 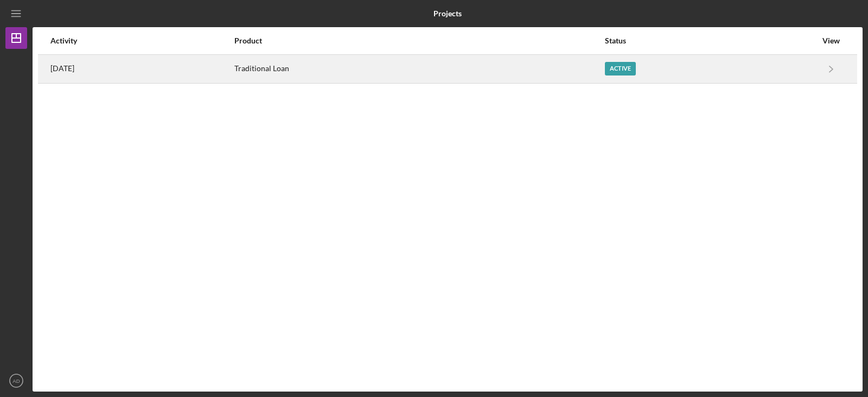 What do you see at coordinates (419, 69) in the screenshot?
I see `div: Traditional Loan` at bounding box center [419, 69].